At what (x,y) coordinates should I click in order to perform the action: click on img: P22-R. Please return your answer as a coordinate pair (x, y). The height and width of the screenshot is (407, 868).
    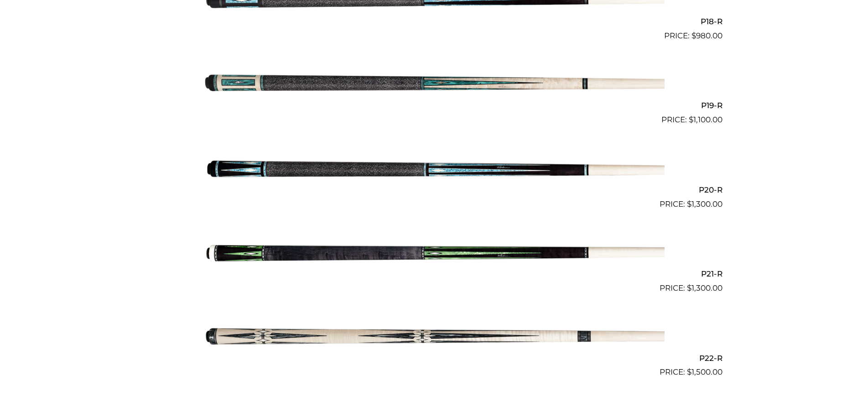
    Looking at the image, I should click on (434, 336).